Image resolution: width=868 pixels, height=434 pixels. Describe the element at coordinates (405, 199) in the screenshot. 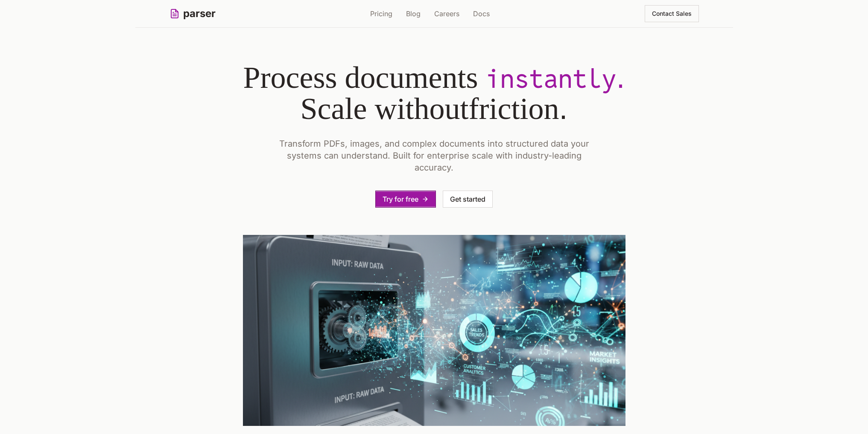

I see `button: Try for free` at that location.